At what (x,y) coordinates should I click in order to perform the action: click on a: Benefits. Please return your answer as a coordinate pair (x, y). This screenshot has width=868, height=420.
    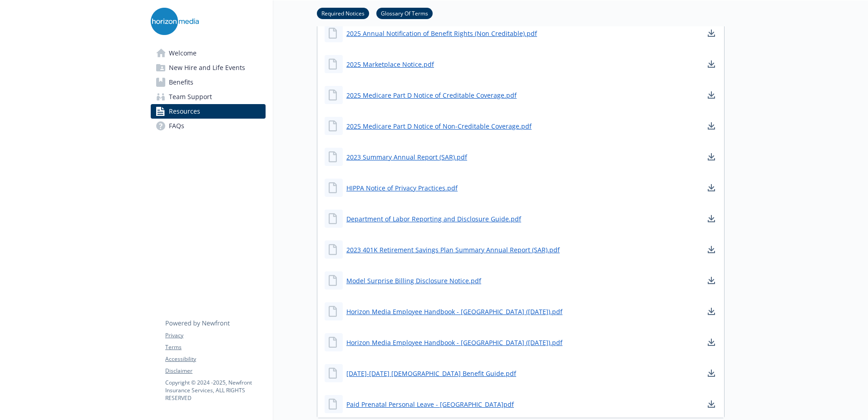
    Looking at the image, I should click on (208, 82).